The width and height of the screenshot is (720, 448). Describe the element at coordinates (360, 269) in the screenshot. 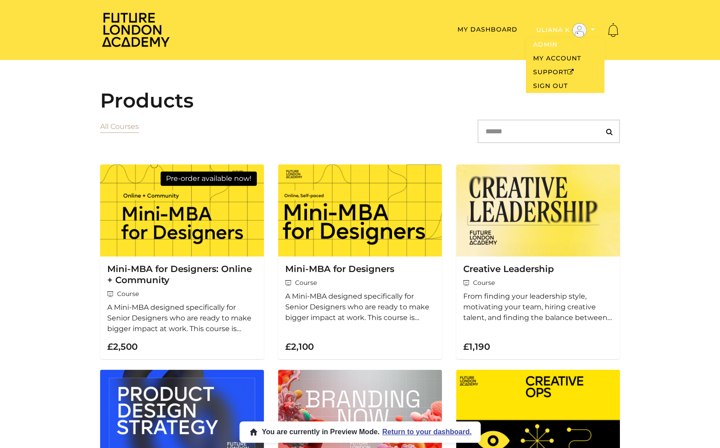

I see `h3: Mini-MBA for Designers` at that location.